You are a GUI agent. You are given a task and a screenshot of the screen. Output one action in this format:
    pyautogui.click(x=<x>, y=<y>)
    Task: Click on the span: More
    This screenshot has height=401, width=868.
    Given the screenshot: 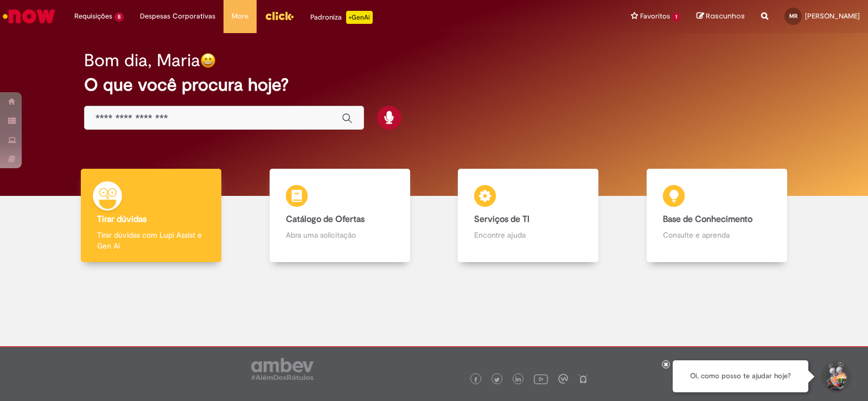 What is the action you would take?
    pyautogui.click(x=240, y=17)
    